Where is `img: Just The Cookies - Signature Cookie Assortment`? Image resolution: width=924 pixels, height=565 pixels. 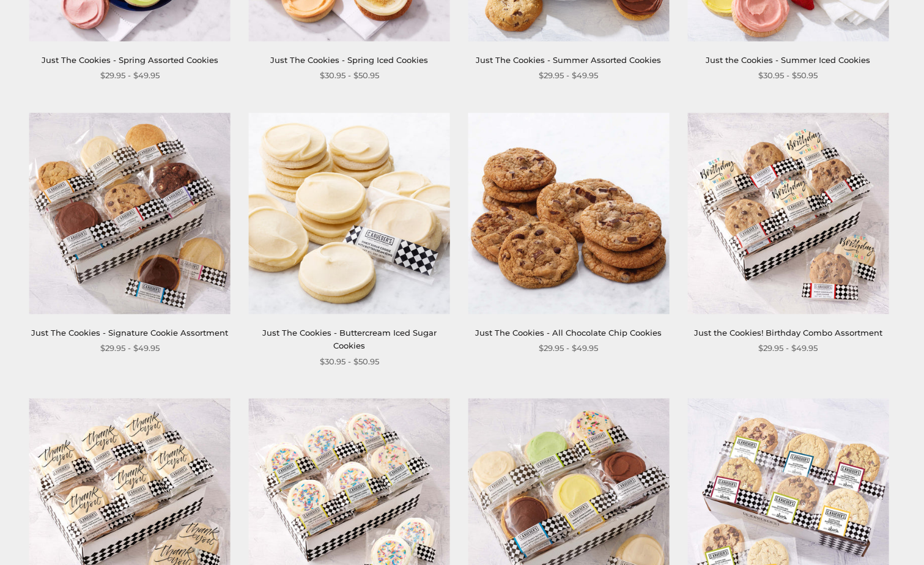 img: Just The Cookies - Signature Cookie Assortment is located at coordinates (130, 213).